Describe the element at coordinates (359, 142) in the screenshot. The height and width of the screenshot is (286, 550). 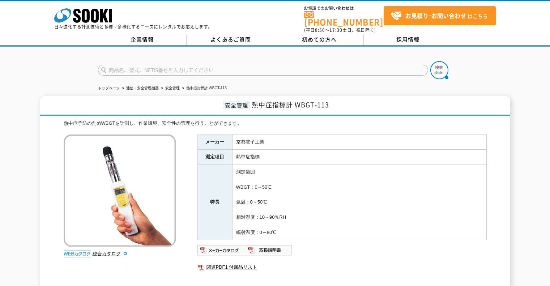
I see `td: 京都電子工業` at that location.